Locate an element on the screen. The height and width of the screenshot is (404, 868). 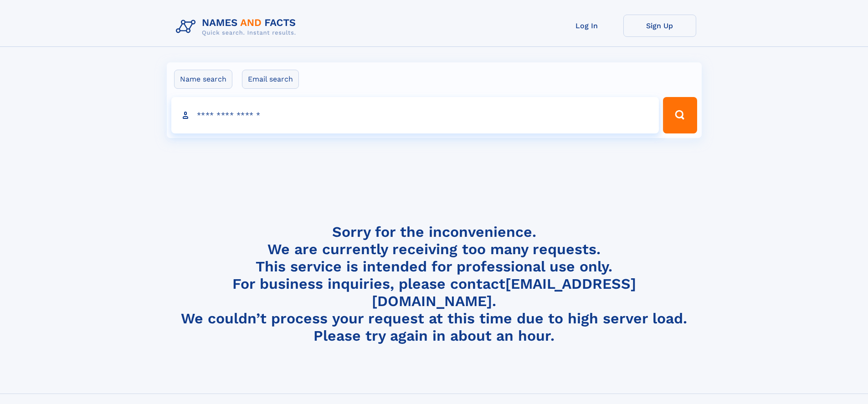
a: Sign Up is located at coordinates (660, 26).